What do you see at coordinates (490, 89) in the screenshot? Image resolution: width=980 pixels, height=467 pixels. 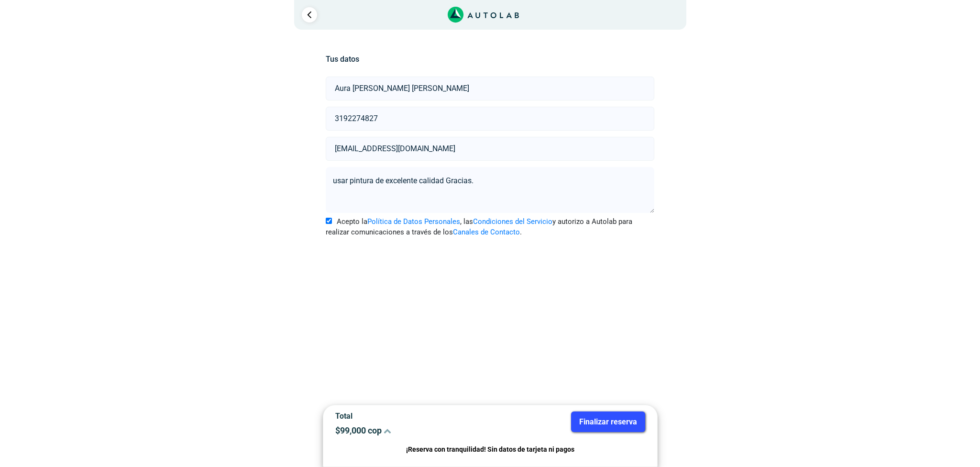 I see `input: Nombre y apellido` at bounding box center [490, 89].